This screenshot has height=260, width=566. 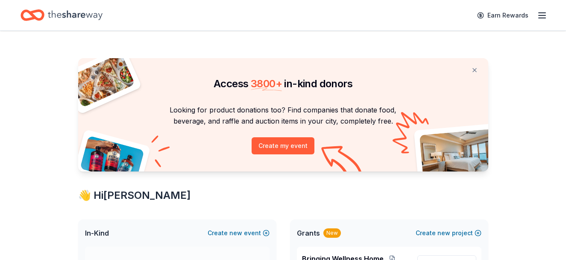 I want to click on button: Createnewevent, so click(x=238, y=233).